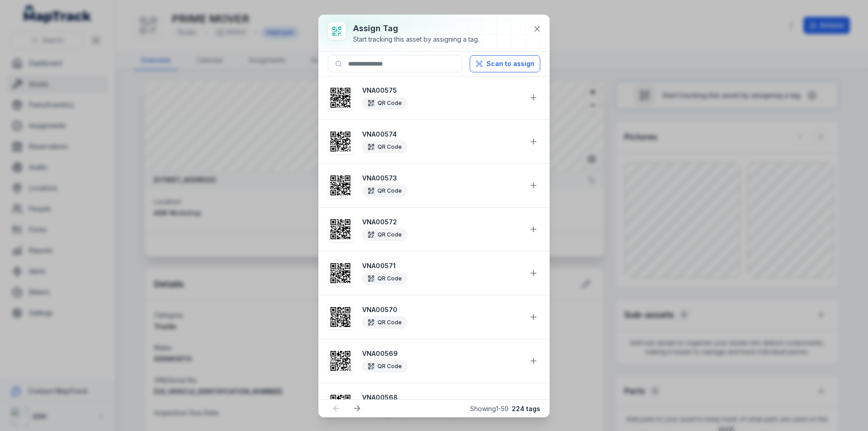 This screenshot has width=868, height=431. Describe the element at coordinates (505, 63) in the screenshot. I see `button: Scan to assign` at that location.